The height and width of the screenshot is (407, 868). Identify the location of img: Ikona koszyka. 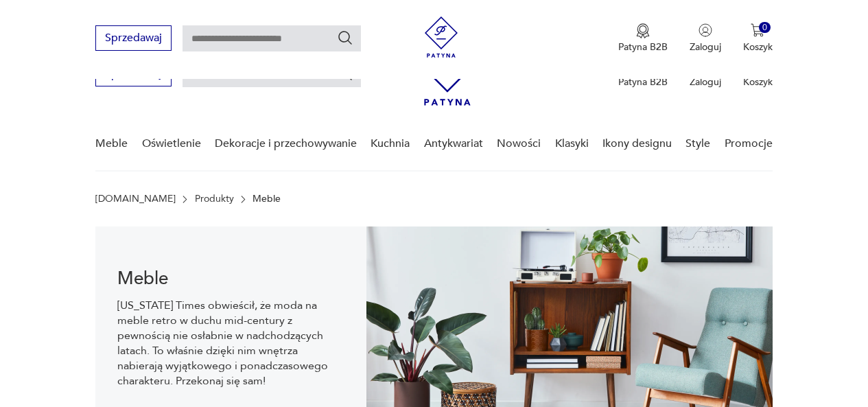
(758, 30).